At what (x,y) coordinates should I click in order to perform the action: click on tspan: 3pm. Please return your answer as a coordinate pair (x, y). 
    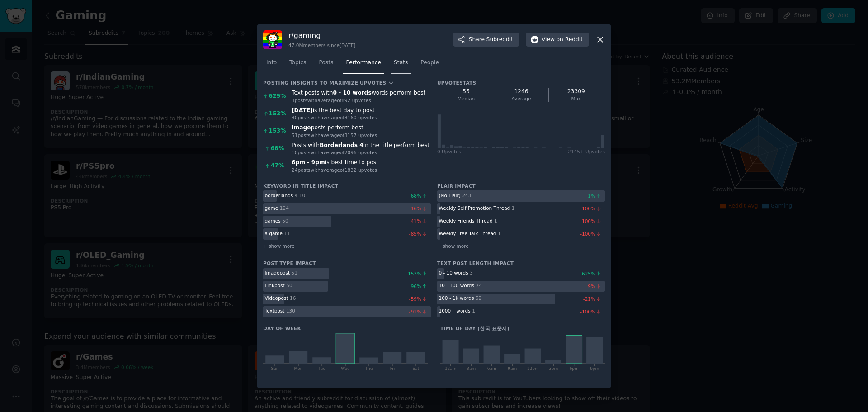
    Looking at the image, I should click on (553, 369).